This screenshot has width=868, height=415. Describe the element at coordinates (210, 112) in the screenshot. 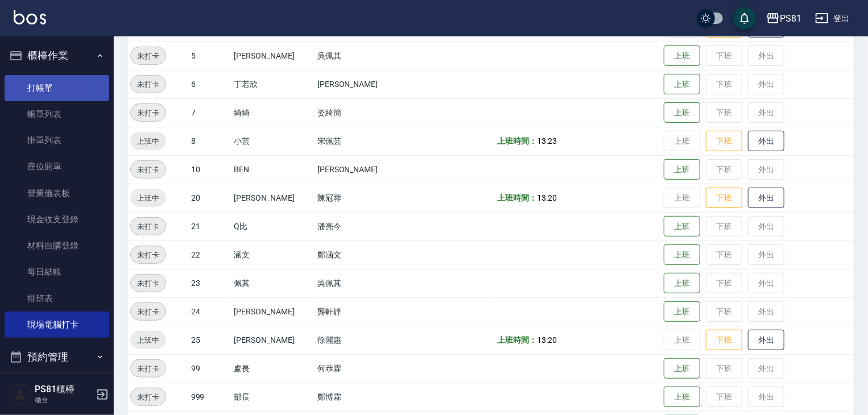

I see `td: 7` at that location.